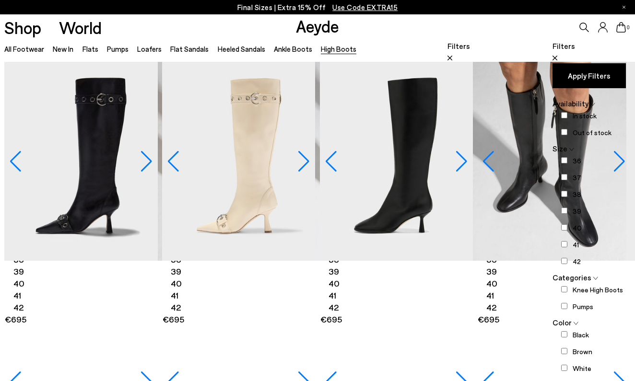 The width and height of the screenshot is (635, 381). What do you see at coordinates (241, 49) in the screenshot?
I see `a: Heeled Sandals` at bounding box center [241, 49].